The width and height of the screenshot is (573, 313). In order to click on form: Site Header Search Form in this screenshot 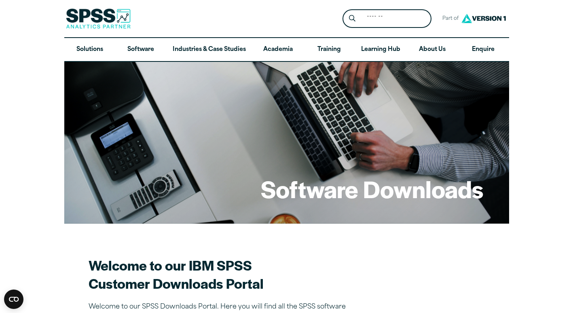, I will do `click(387, 19)`.